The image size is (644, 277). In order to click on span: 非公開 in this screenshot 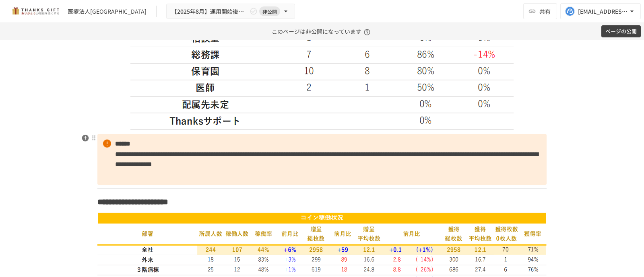, I will do `click(270, 11)`.